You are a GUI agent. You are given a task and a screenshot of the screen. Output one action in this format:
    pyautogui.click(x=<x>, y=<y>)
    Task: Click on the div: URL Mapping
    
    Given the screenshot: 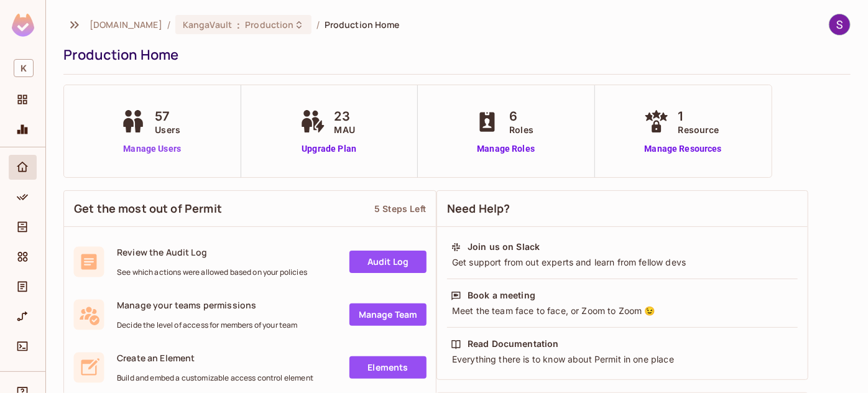 What is the action you would take?
    pyautogui.click(x=23, y=317)
    